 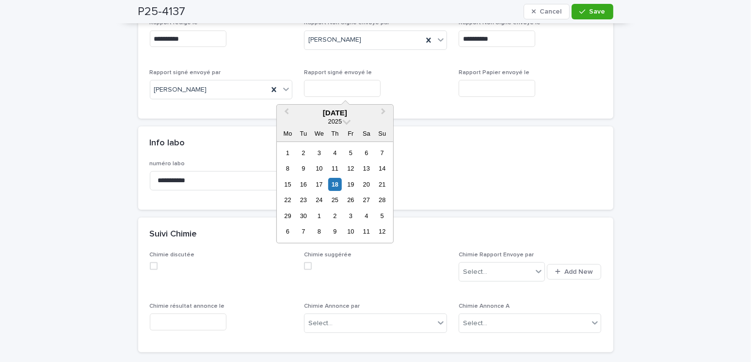 I want to click on div: Choose Saturday, 11 October 2025, so click(x=366, y=232).